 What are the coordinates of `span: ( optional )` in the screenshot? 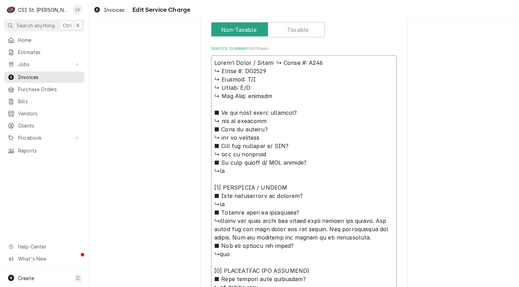 It's located at (259, 49).